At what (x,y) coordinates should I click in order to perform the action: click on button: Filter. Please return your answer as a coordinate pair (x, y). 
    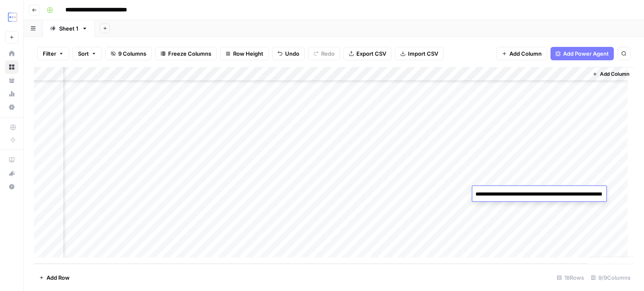
    Looking at the image, I should click on (53, 54).